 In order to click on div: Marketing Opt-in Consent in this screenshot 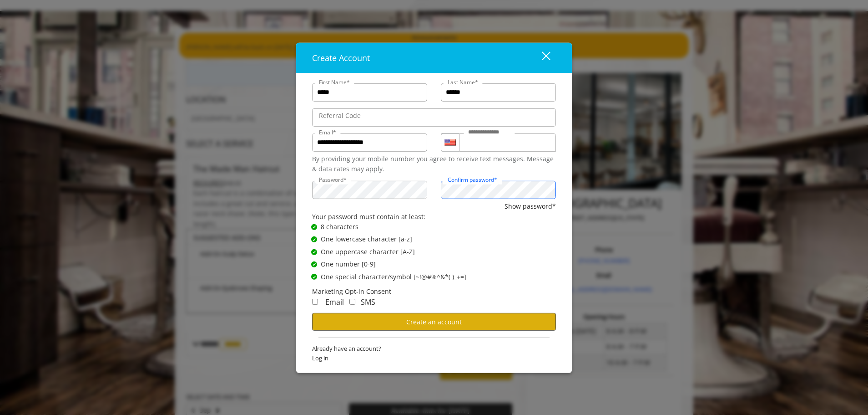, I will do `click(434, 291)`.